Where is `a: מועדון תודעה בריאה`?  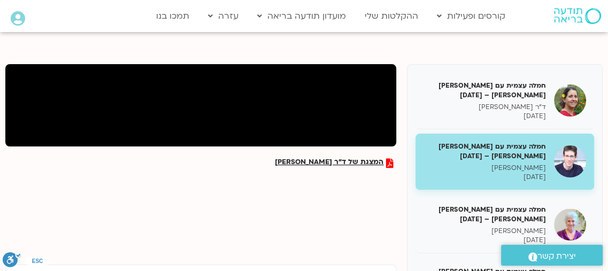 a: מועדון תודעה בריאה is located at coordinates (302, 16).